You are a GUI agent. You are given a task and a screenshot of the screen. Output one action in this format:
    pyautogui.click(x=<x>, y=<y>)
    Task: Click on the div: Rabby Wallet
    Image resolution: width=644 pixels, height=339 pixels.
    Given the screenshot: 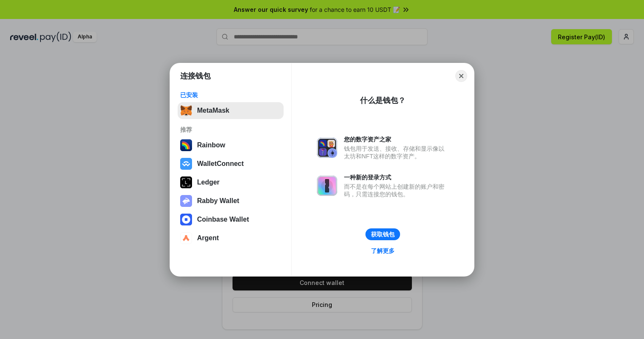 What is the action you would take?
    pyautogui.click(x=218, y=201)
    